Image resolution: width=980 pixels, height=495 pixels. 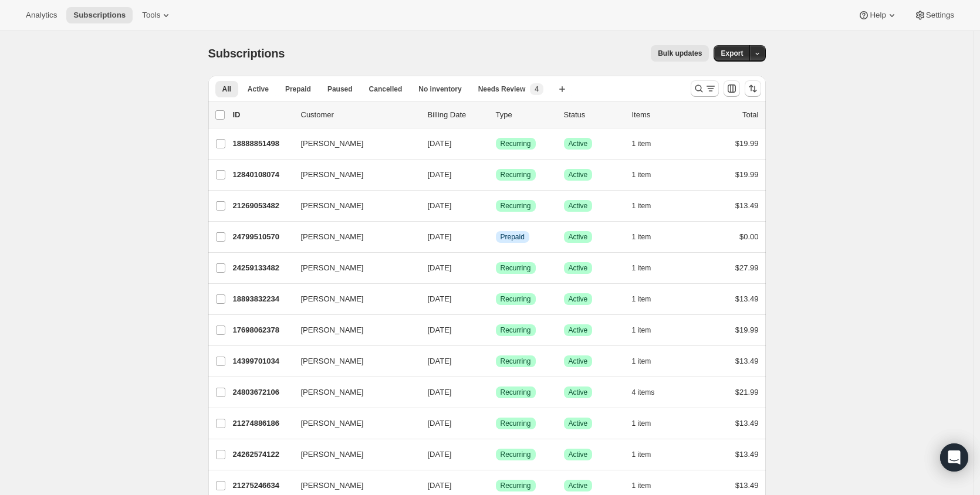 What do you see at coordinates (262, 424) in the screenshot?
I see `p: 21274886186` at bounding box center [262, 424].